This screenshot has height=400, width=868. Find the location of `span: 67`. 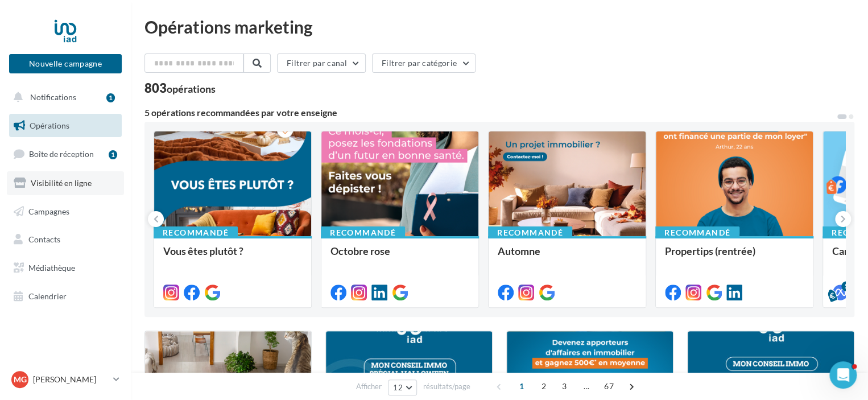

span: 67 is located at coordinates (609, 386).